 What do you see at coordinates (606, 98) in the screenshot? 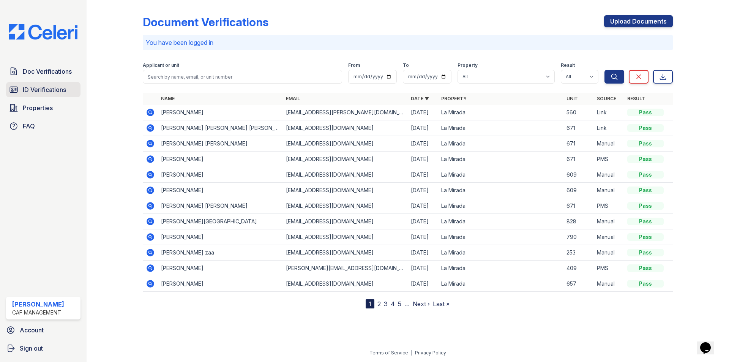
I see `a: Source` at bounding box center [606, 98].